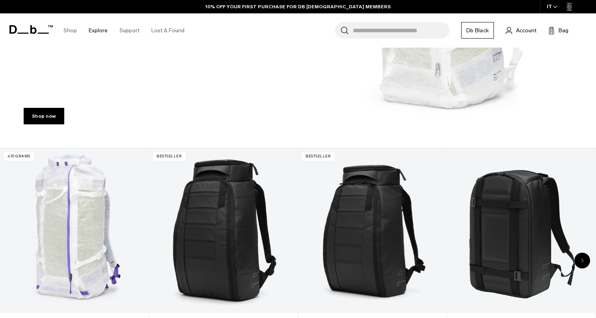 Image resolution: width=596 pixels, height=318 pixels. What do you see at coordinates (70, 30) in the screenshot?
I see `a: Shop` at bounding box center [70, 30].